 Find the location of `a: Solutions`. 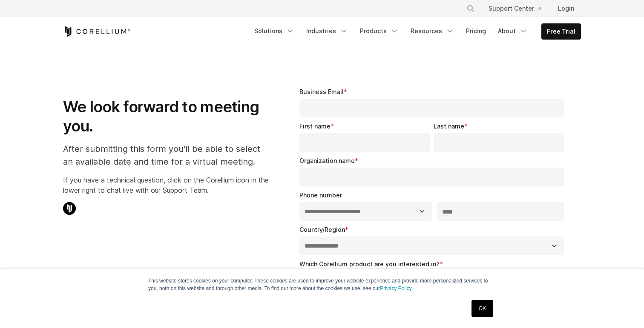

a: Solutions is located at coordinates (274, 31).